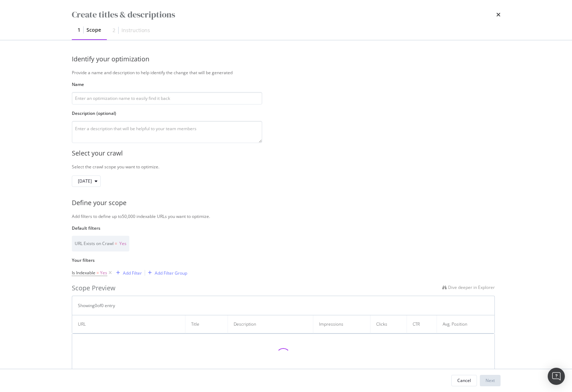 This screenshot has height=392, width=572. I want to click on div: Add Filter, so click(132, 273).